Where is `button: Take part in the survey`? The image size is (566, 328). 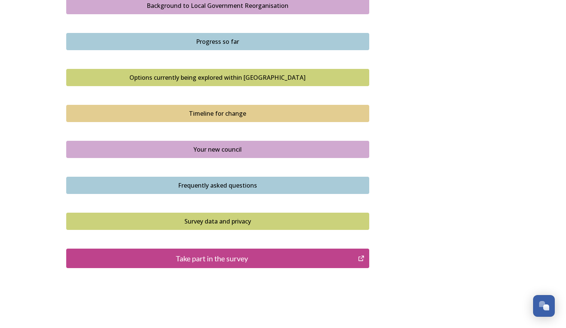
button: Take part in the survey is located at coordinates (218, 258).